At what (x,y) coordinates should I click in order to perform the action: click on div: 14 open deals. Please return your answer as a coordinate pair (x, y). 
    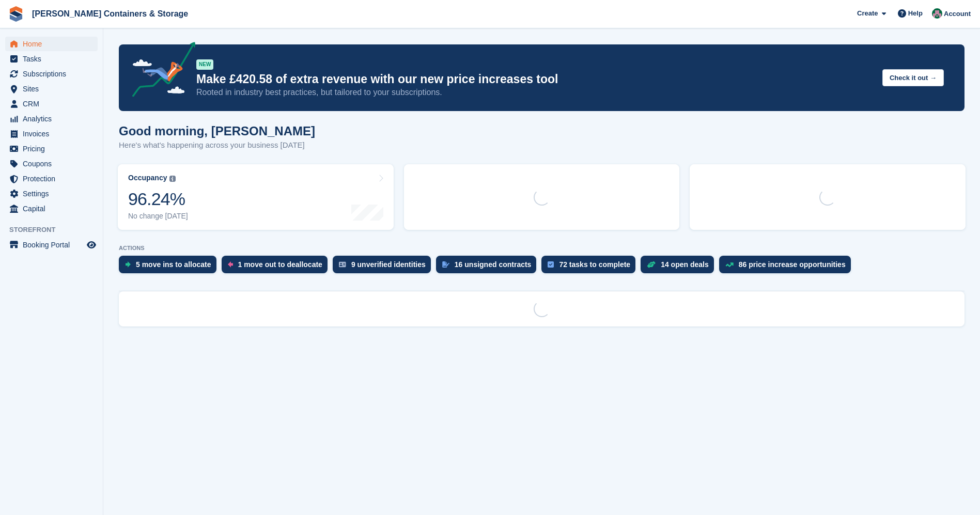
    Looking at the image, I should click on (685, 265).